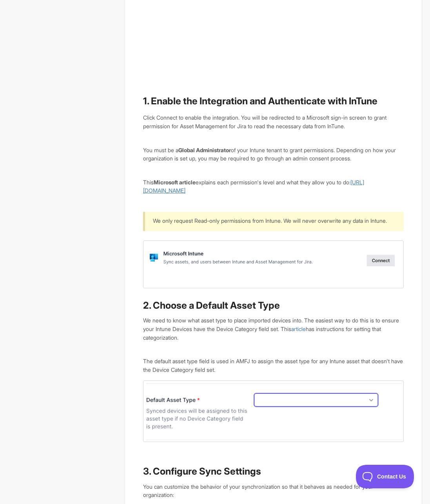 The height and width of the screenshot is (504, 430). Describe the element at coordinates (273, 101) in the screenshot. I see `h2: 1. Enable the Integration and Authenticate with InTune` at that location.